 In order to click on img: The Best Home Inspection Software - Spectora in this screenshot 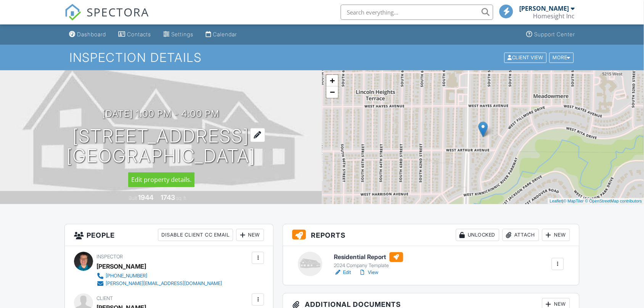, I will do `click(73, 12)`.